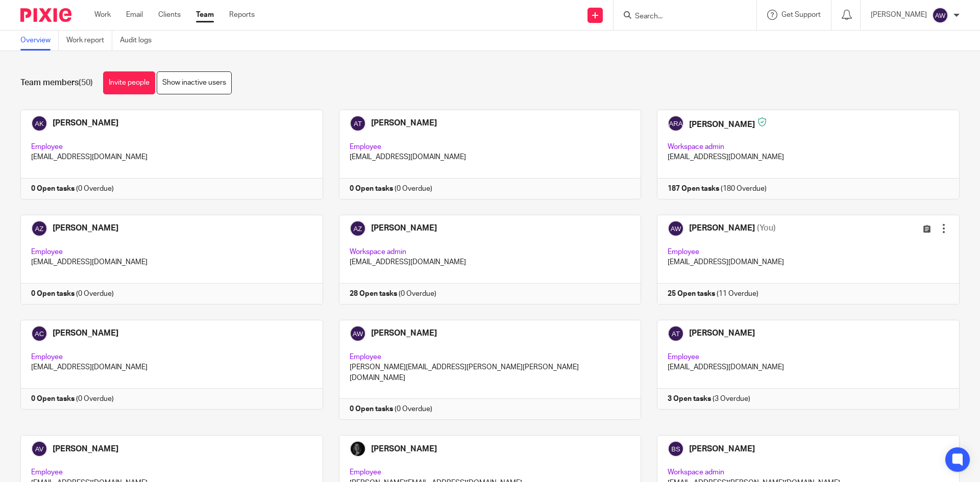 The width and height of the screenshot is (980, 482). I want to click on a: Reports, so click(242, 15).